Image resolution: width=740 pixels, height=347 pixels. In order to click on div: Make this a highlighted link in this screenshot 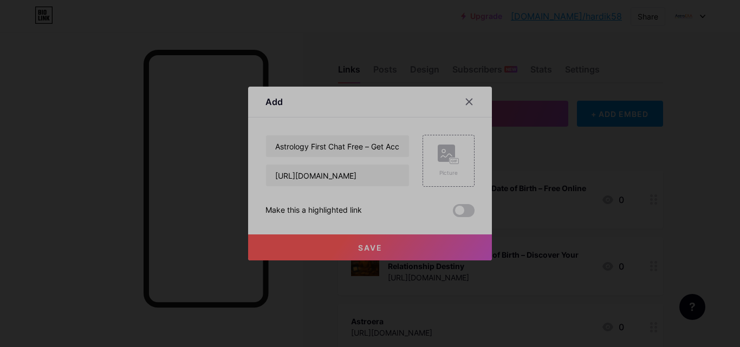, I will do `click(314, 211)`.